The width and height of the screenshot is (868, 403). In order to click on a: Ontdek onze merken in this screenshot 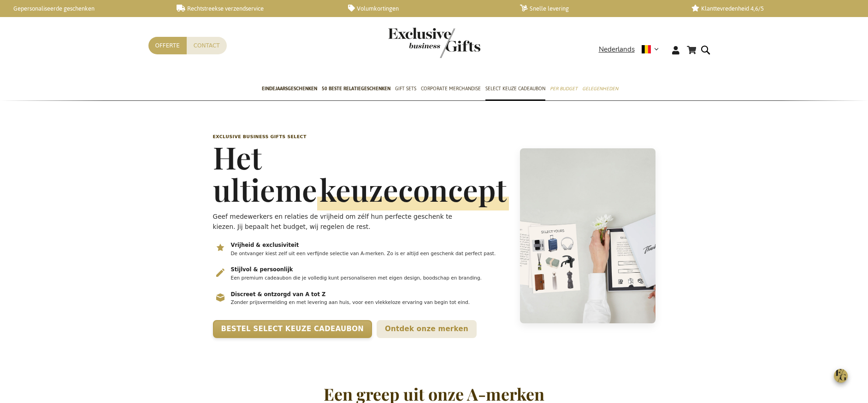, I will do `click(426, 329)`.